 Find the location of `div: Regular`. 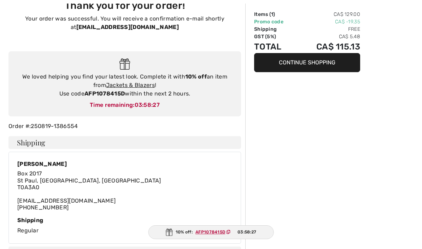

div: Regular is located at coordinates (125, 225).